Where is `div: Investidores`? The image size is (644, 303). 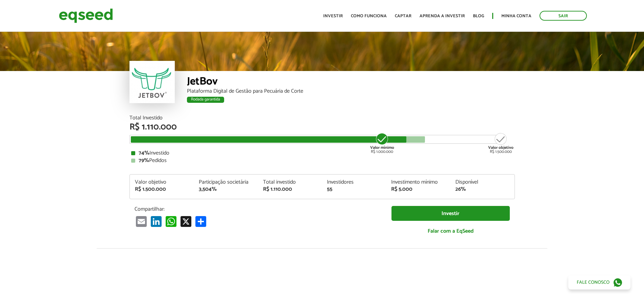 div: Investidores is located at coordinates (354, 182).